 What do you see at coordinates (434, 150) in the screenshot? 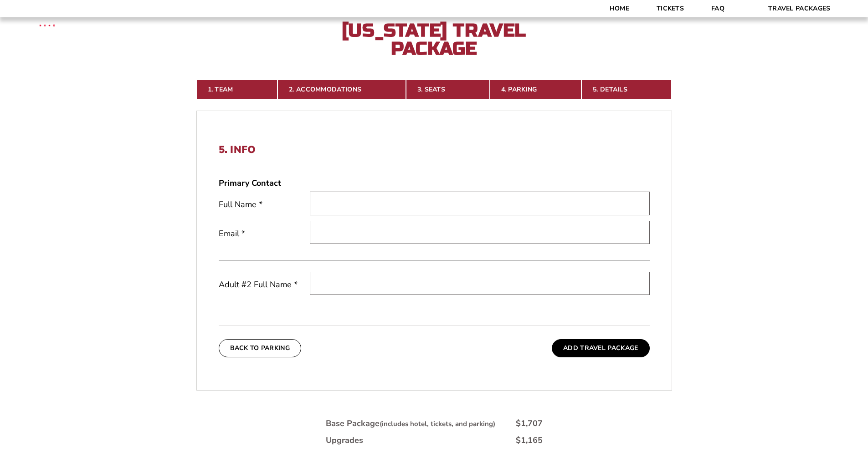
I see `h2: 5. Info` at bounding box center [434, 150].